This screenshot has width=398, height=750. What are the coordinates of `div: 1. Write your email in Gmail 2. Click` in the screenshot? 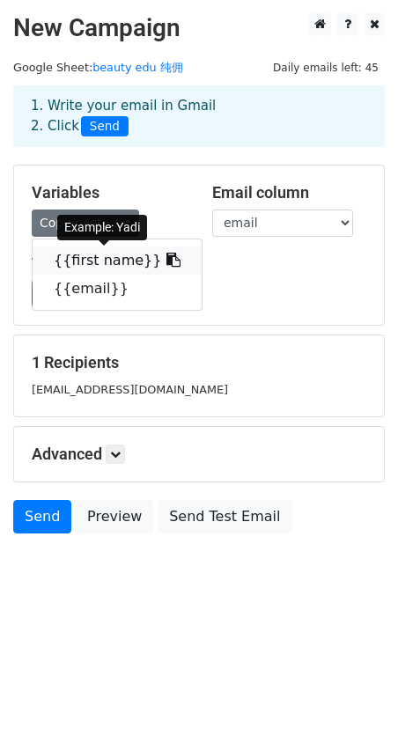 It's located at (199, 116).